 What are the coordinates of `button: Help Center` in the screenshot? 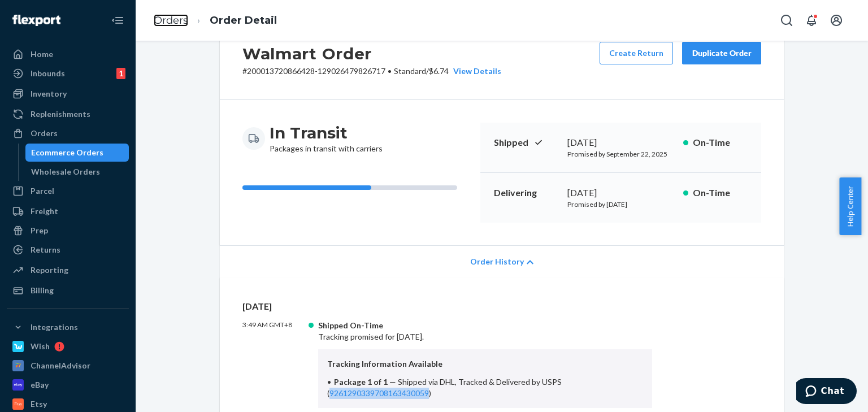 It's located at (850, 206).